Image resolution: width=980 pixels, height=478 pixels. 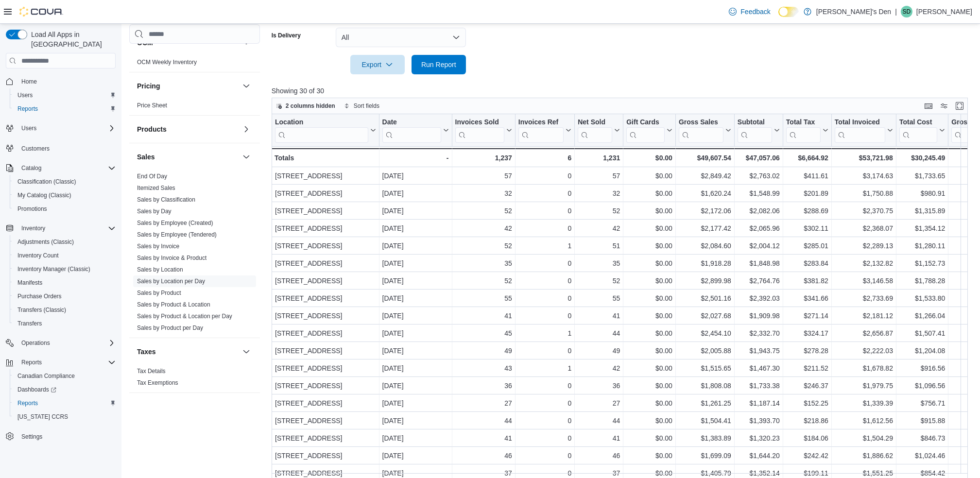 What do you see at coordinates (311, 106) in the screenshot?
I see `span: 2 columns hidden` at bounding box center [311, 106].